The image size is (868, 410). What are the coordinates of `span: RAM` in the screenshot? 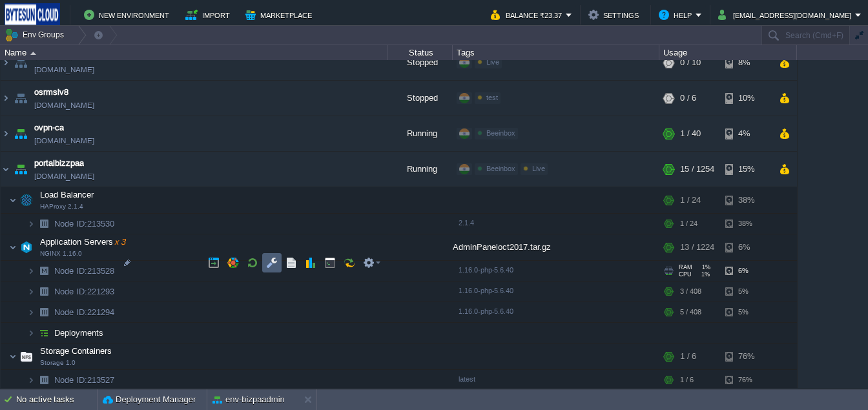 It's located at (684, 268).